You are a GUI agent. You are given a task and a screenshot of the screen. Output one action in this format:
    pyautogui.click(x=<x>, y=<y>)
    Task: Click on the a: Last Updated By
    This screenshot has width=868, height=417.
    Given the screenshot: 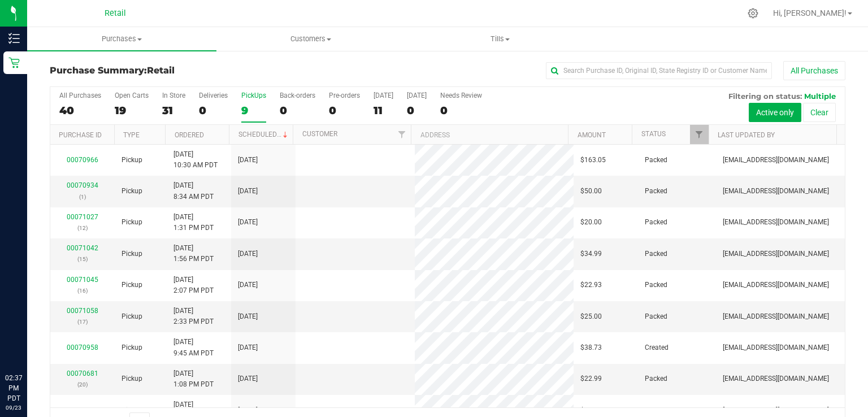 What is the action you would take?
    pyautogui.click(x=746, y=135)
    